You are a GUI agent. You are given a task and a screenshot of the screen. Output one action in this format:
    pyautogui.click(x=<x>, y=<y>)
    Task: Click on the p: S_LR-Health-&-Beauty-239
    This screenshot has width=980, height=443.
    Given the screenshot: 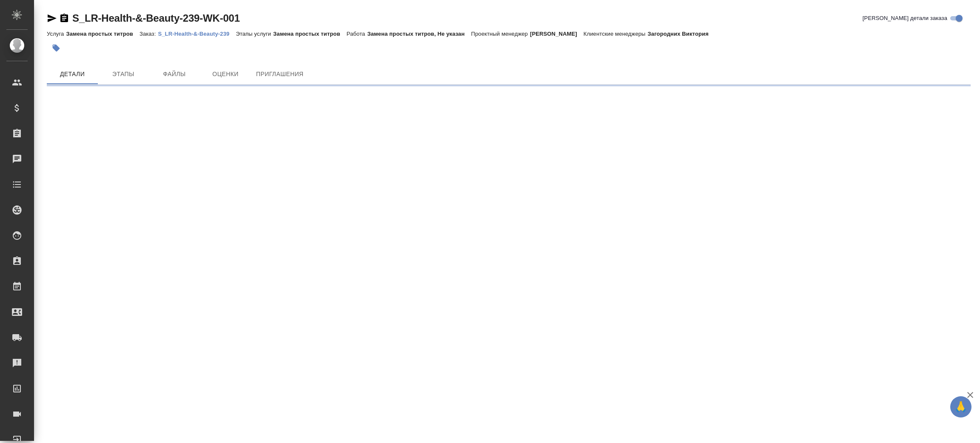 What is the action you would take?
    pyautogui.click(x=196, y=34)
    